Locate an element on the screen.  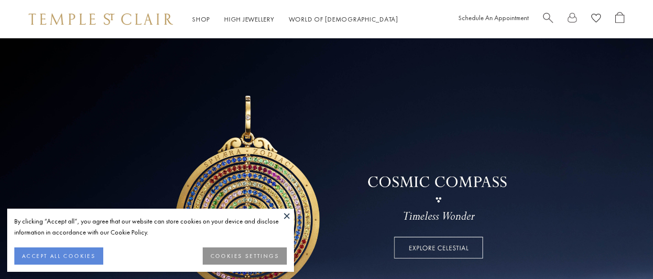
a: Schedule An Appointment is located at coordinates (493, 18).